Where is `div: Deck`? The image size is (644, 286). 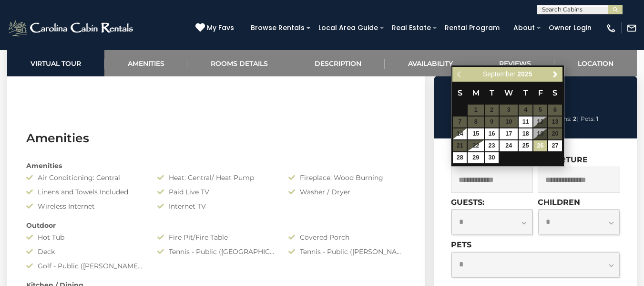 div: Deck is located at coordinates (84, 252).